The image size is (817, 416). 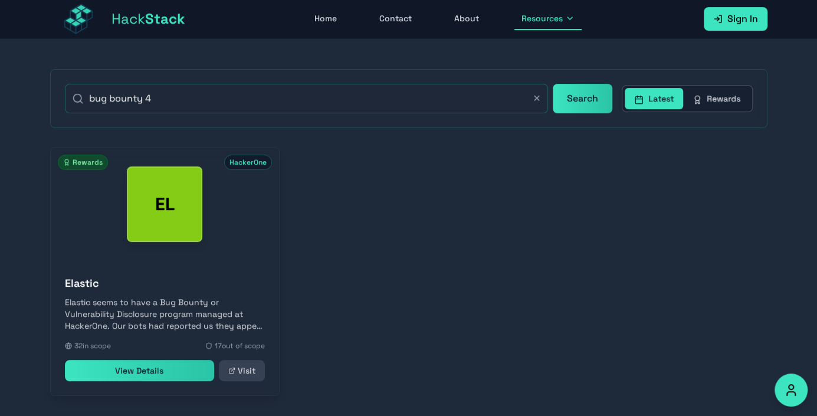 I want to click on div: Elastic, so click(x=165, y=204).